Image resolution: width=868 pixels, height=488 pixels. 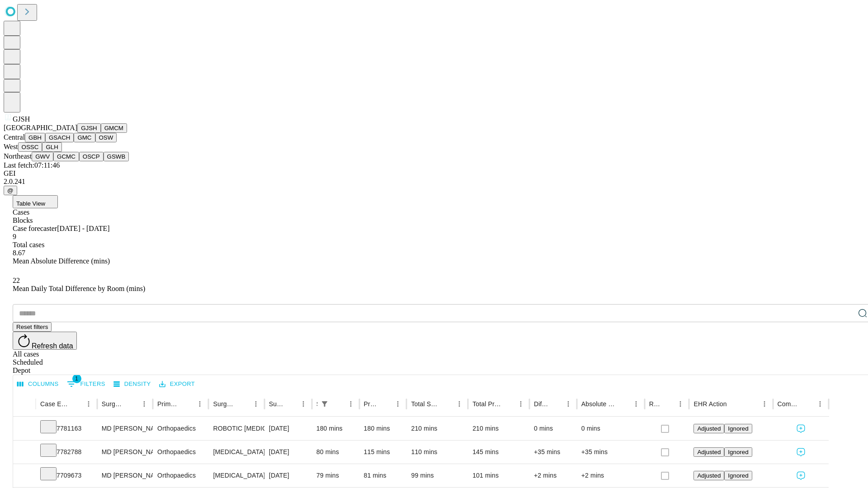 I want to click on button: GMCM, so click(x=114, y=128).